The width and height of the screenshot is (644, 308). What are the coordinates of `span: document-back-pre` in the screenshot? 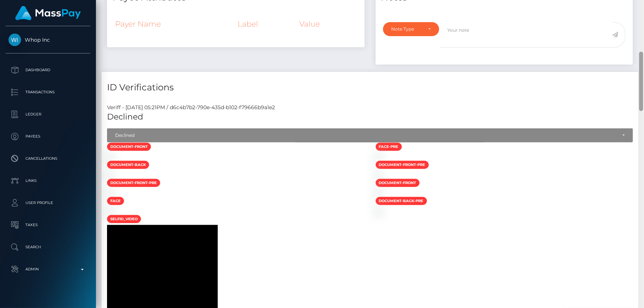 It's located at (401, 201).